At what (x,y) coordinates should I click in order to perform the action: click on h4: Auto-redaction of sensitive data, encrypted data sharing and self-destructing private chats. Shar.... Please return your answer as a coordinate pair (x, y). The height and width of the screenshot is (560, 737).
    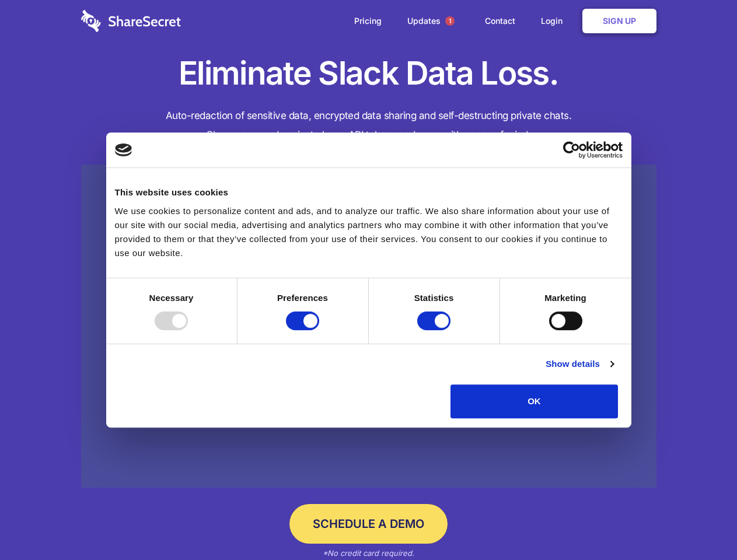
    Looking at the image, I should click on (368, 125).